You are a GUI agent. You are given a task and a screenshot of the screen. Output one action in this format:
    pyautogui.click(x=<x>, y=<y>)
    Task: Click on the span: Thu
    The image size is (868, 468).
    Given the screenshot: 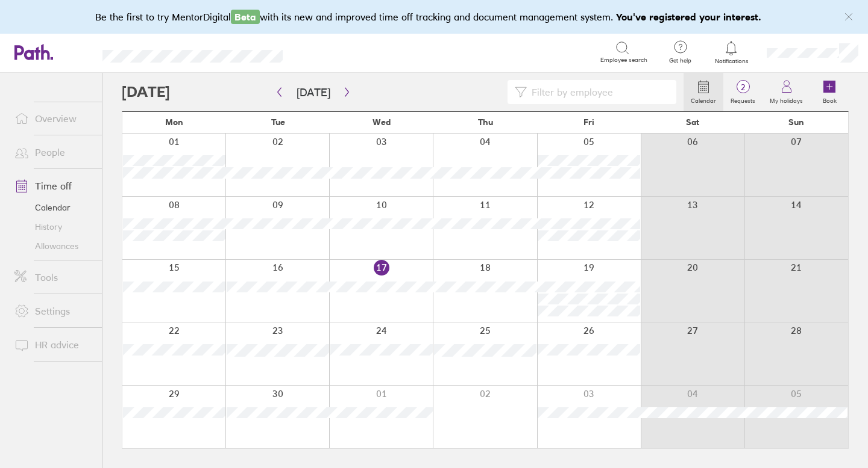 What is the action you would take?
    pyautogui.click(x=485, y=122)
    